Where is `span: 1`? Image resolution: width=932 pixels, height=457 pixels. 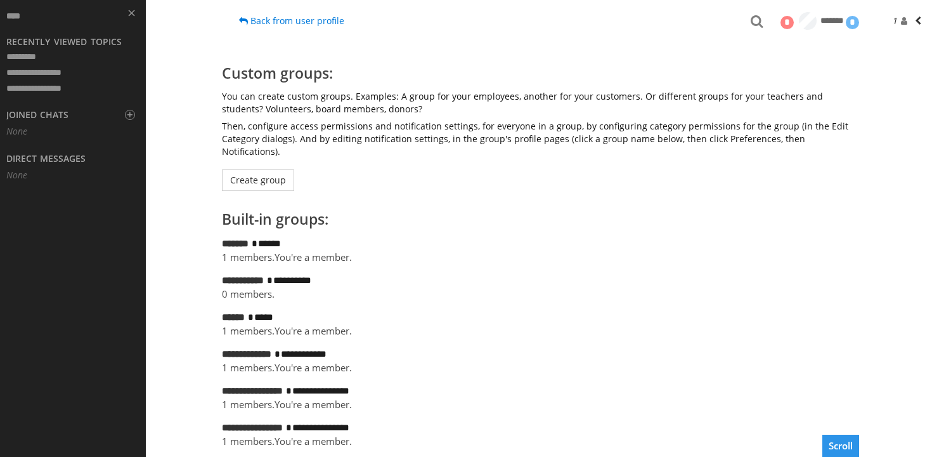
span: 1 is located at coordinates (902, 20).